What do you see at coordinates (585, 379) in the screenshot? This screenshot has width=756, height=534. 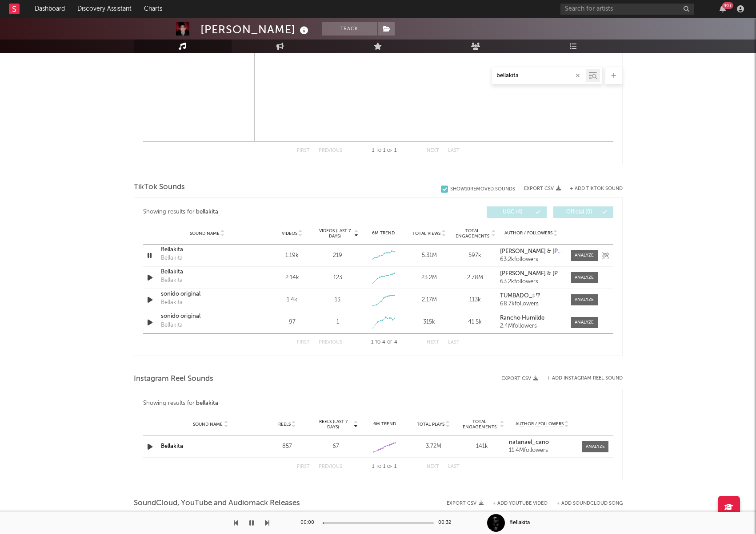 I see `button: + Add Instagram Reel Sound` at bounding box center [585, 379].